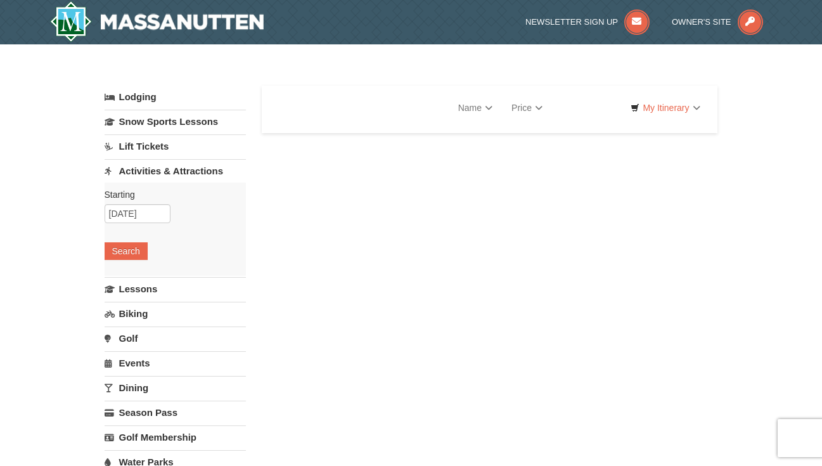 The image size is (822, 466). Describe the element at coordinates (175, 121) in the screenshot. I see `a: Snow Sports Lessons` at that location.